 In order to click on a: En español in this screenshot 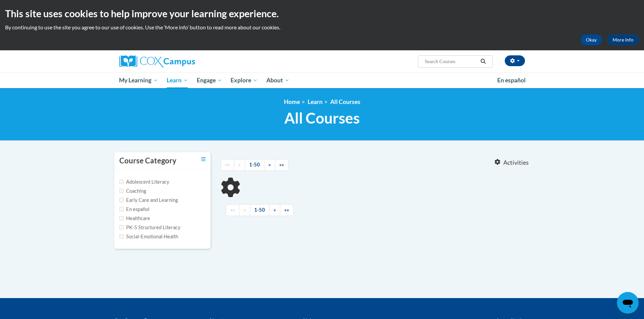, I will do `click(511, 80)`.